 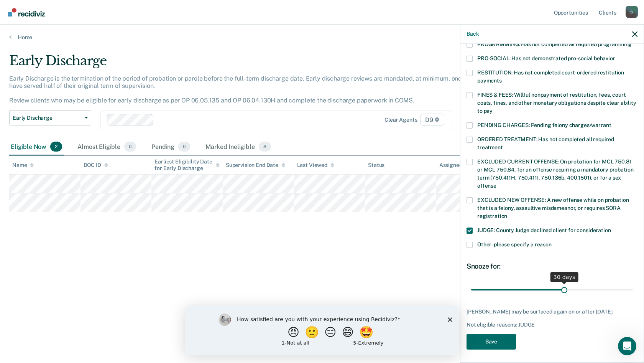 I want to click on div: 30 days, so click(x=564, y=277).